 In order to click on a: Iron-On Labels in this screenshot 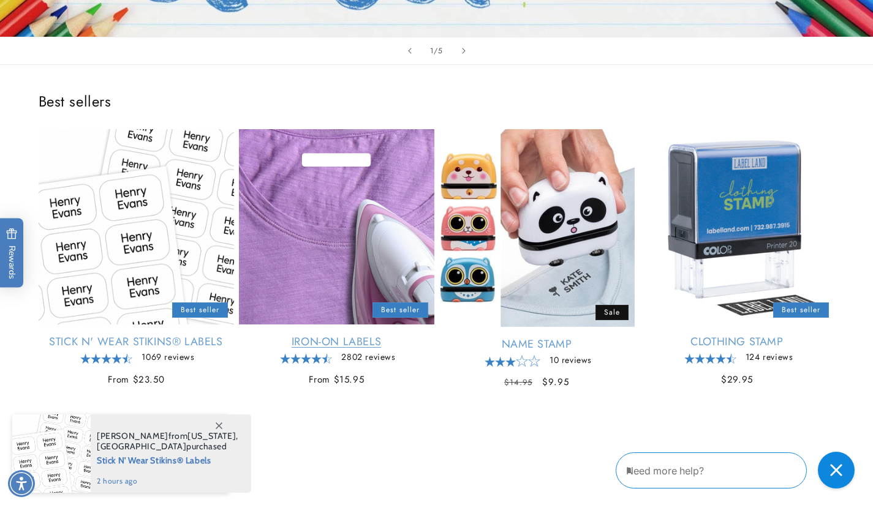, I will do `click(336, 342)`.